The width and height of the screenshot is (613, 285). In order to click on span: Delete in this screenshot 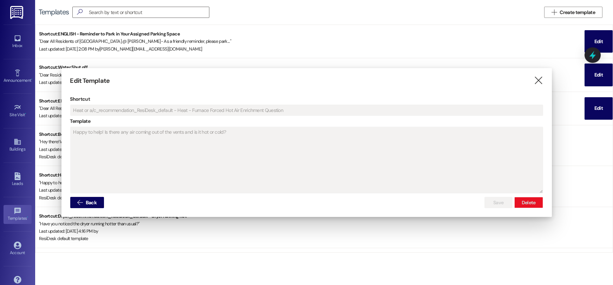, I will do `click(529, 203)`.